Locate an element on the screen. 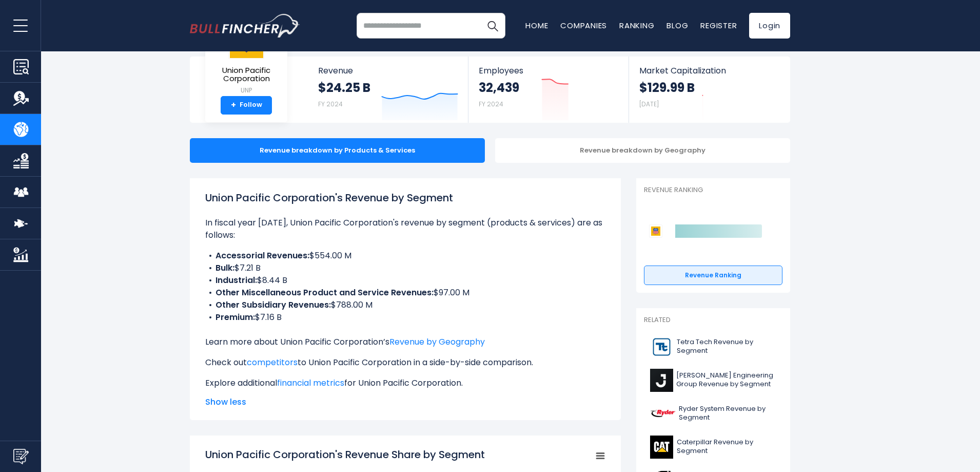 This screenshot has width=980, height=472. a: Caterpillar Revenue by Segment is located at coordinates (713, 446).